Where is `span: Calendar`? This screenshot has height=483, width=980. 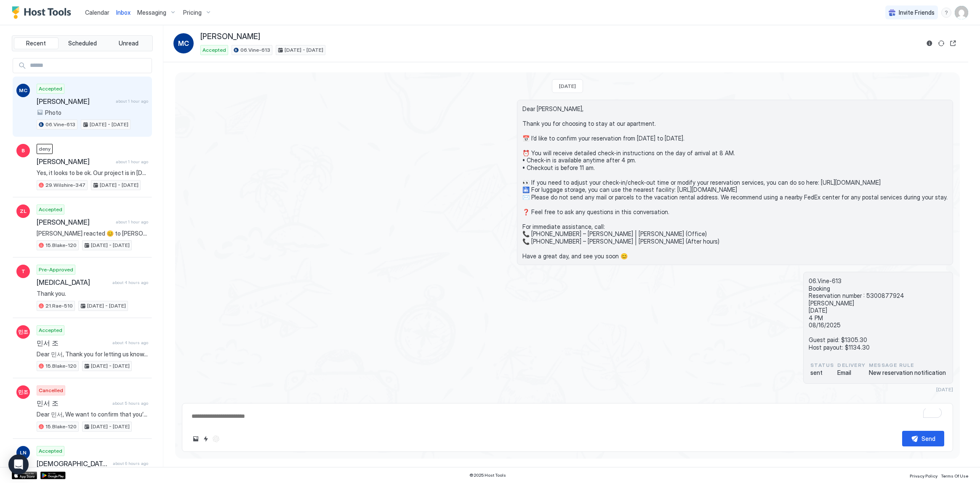 span: Calendar is located at coordinates (97, 13).